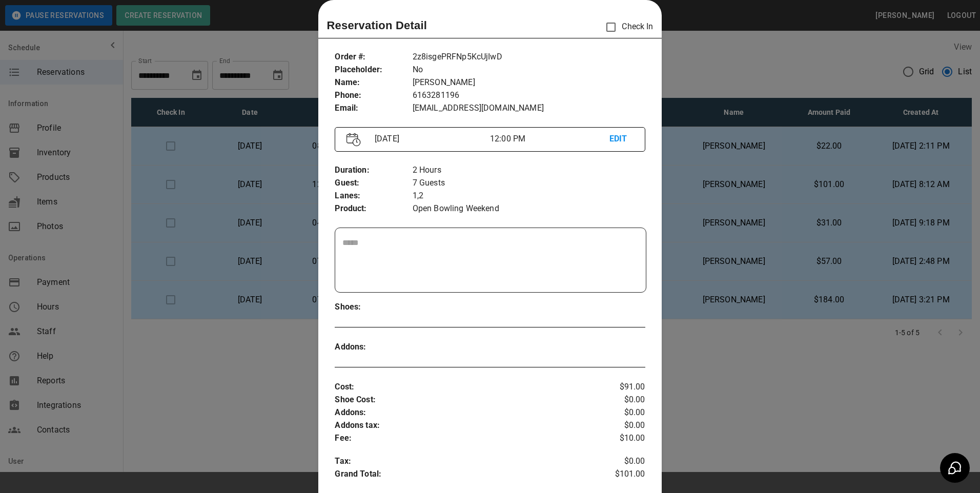 The height and width of the screenshot is (493, 980). Describe the element at coordinates (353, 140) in the screenshot. I see `img: Vector` at that location.